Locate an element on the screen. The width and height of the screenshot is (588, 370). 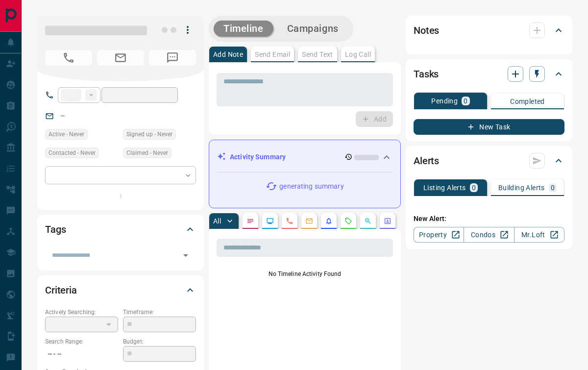
div: Alerts is located at coordinates (489, 161).